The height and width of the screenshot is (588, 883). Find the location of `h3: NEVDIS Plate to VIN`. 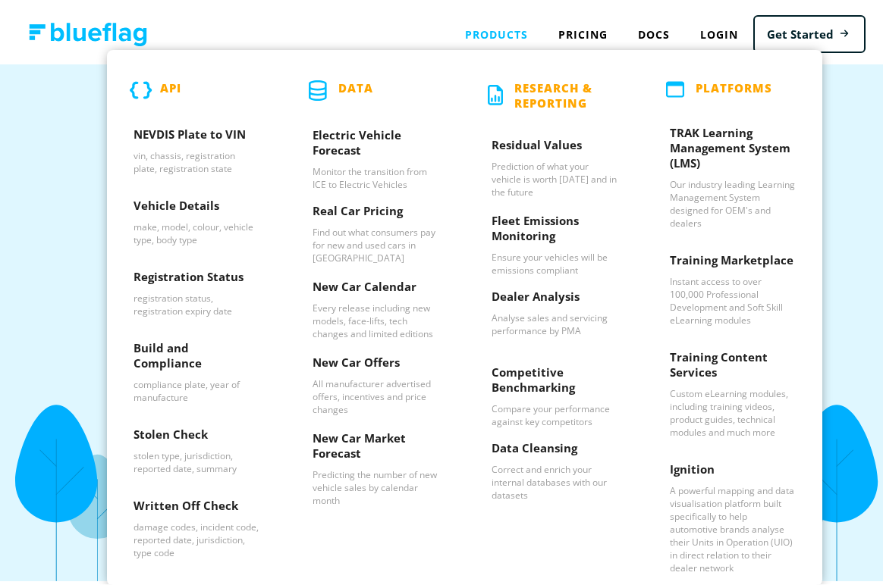

h3: NEVDIS Plate to VIN is located at coordinates (197, 134).